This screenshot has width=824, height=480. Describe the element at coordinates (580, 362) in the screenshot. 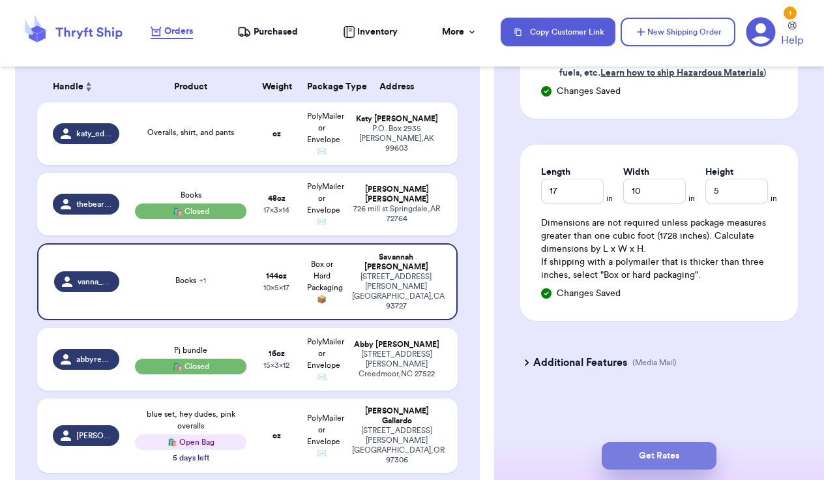

I see `h3: Additional Features` at that location.